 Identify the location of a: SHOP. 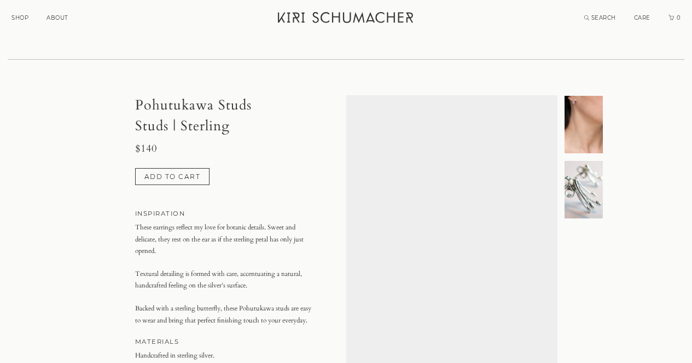
(20, 18).